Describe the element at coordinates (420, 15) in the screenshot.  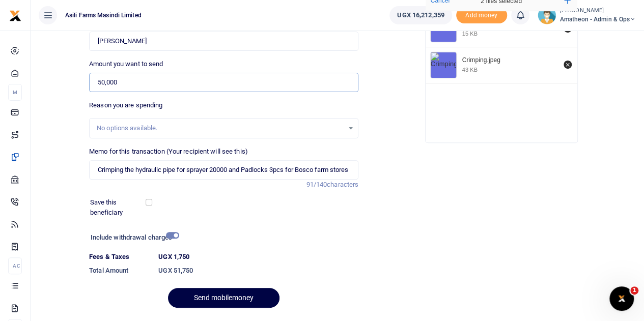
I see `li: Wallet ballance` at that location.